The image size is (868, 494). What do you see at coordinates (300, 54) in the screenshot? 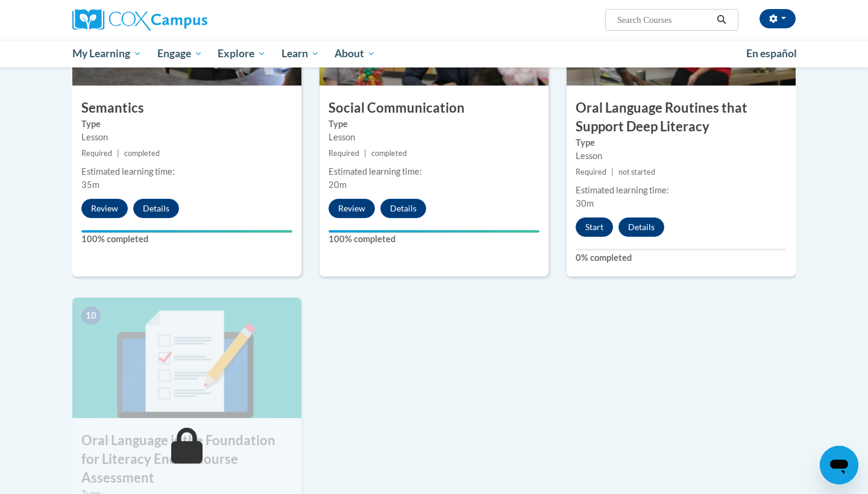
I see `a: Learn` at bounding box center [300, 54].